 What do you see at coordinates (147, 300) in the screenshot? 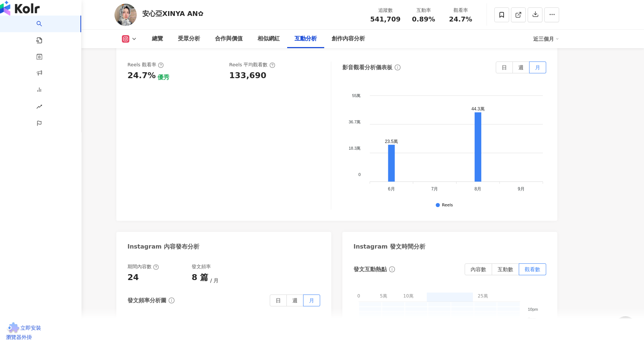
I see `div: 發文頻率分析圖` at bounding box center [147, 300].